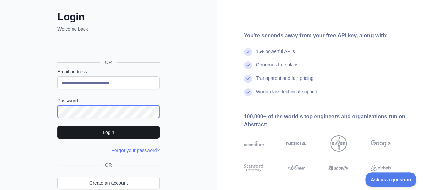 This screenshot has height=190, width=423. I want to click on img: payoneer, so click(296, 168).